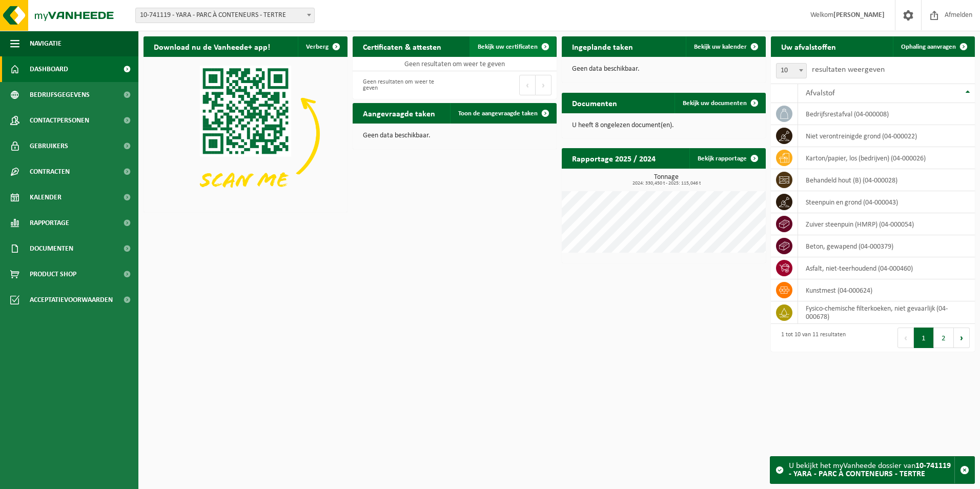  Describe the element at coordinates (886, 202) in the screenshot. I see `td: steenpuin en grond (04-000043)` at that location.